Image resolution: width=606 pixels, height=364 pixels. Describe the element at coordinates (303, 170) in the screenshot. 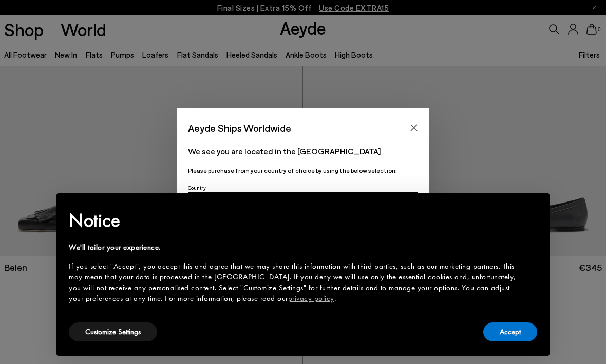

I see `p: Please purchase from your country of choice by using the below selection:` at that location.